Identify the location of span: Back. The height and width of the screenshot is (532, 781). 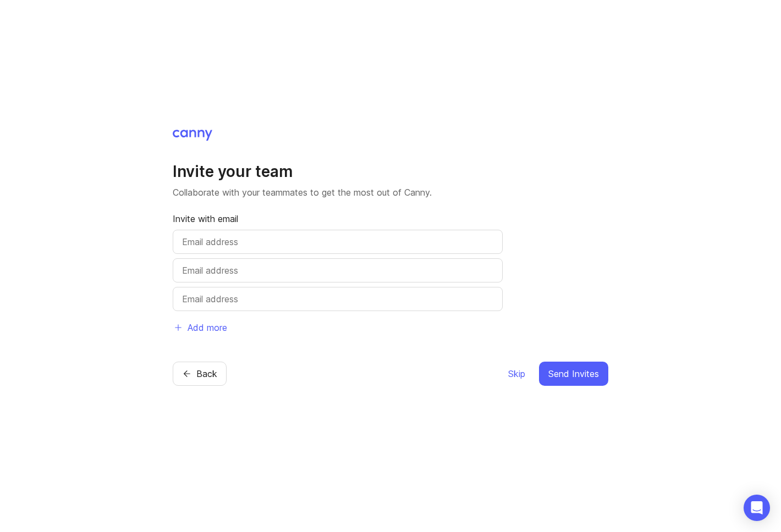
(207, 374).